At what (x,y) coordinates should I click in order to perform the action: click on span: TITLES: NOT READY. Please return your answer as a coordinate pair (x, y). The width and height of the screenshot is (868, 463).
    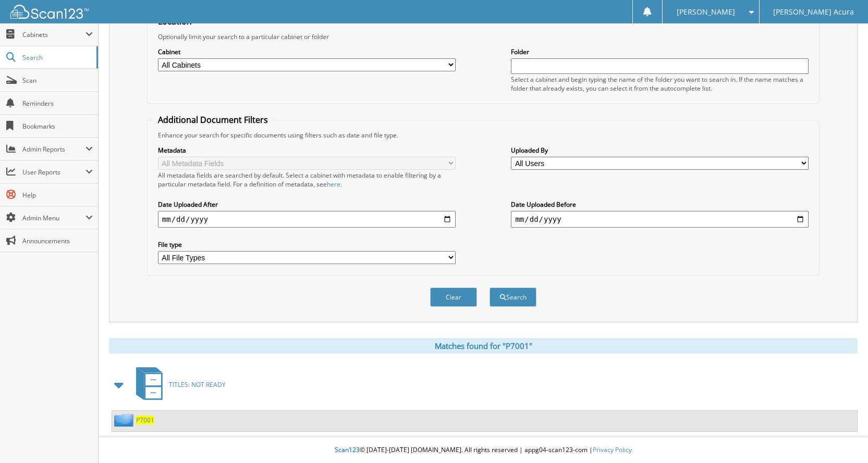
    Looking at the image, I should click on (197, 384).